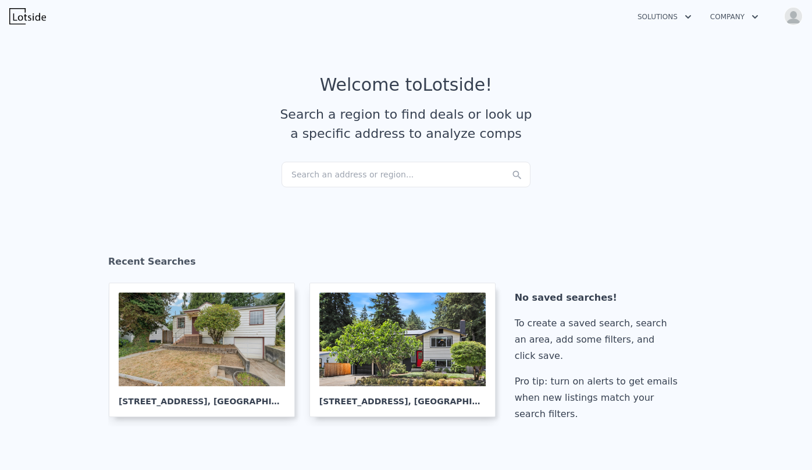  I want to click on div: Search an address or region..., so click(406, 174).